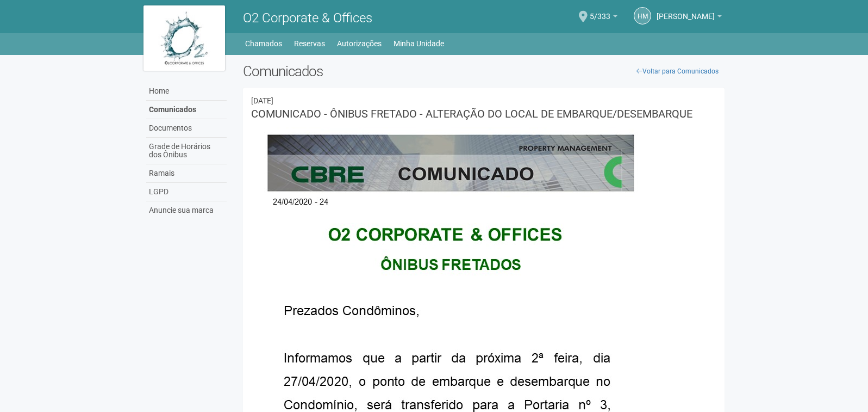  I want to click on a: Anuncie sua marca, so click(187, 210).